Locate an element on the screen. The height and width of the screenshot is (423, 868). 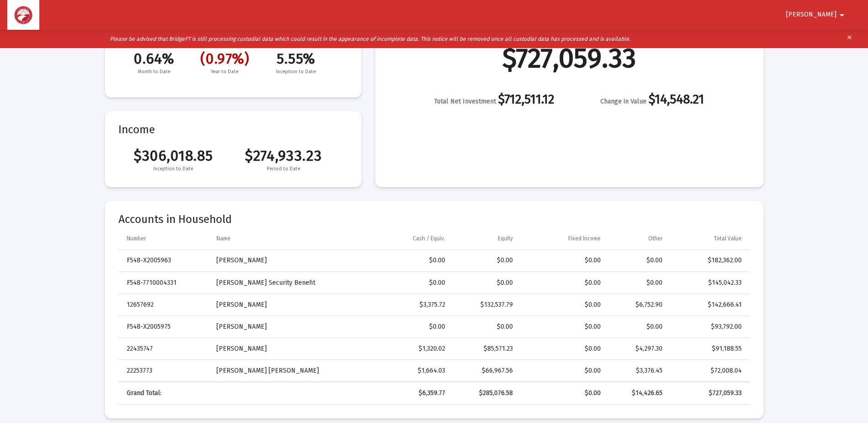
div: Grand Total: is located at coordinates (165, 393).